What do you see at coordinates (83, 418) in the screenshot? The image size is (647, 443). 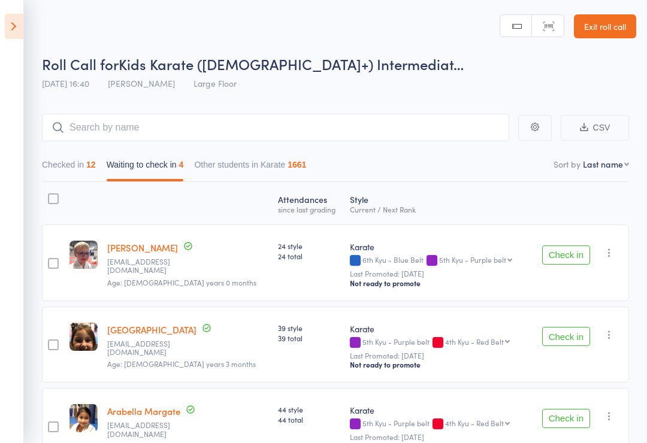 I see `img: image1647241774.png` at bounding box center [83, 418].